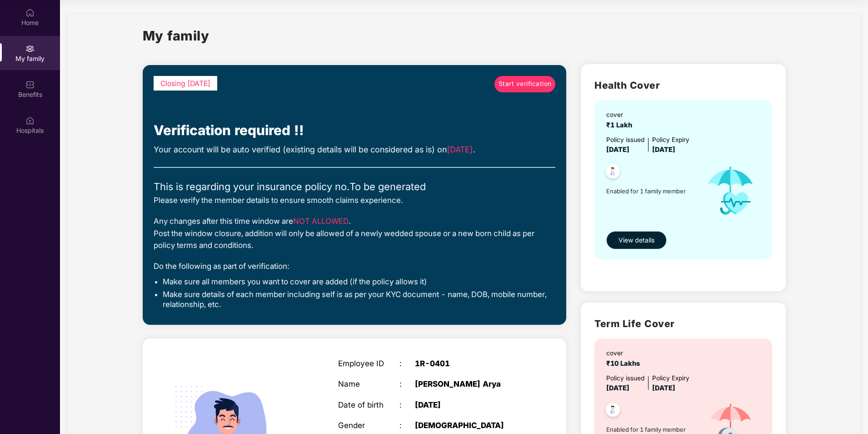 This screenshot has height=434, width=868. Describe the element at coordinates (369, 364) in the screenshot. I see `div: Employee ID` at that location.